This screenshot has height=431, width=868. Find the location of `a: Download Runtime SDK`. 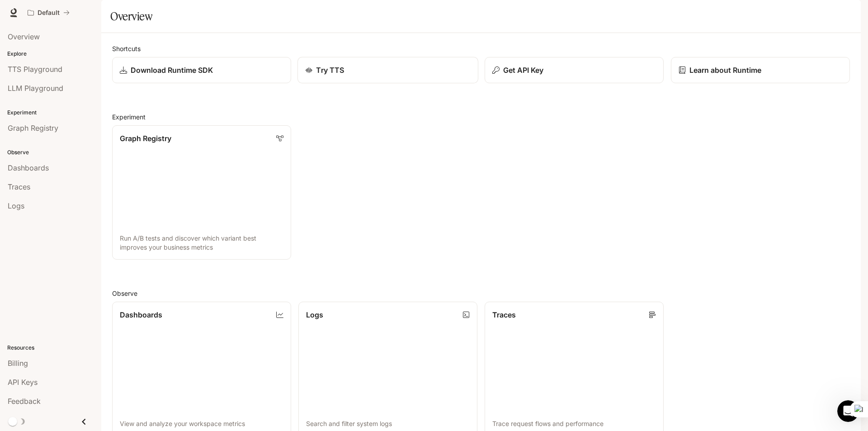

a: Download Runtime SDK is located at coordinates (202, 70).